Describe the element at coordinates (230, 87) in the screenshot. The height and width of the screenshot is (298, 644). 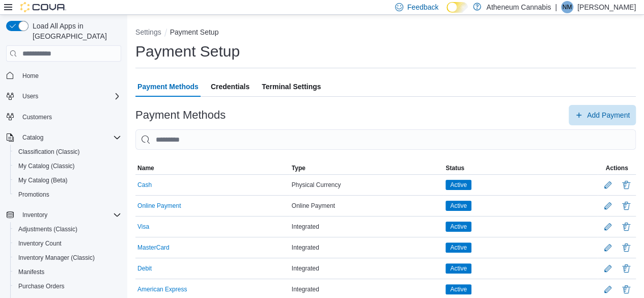
I see `span: Credentials` at that location.